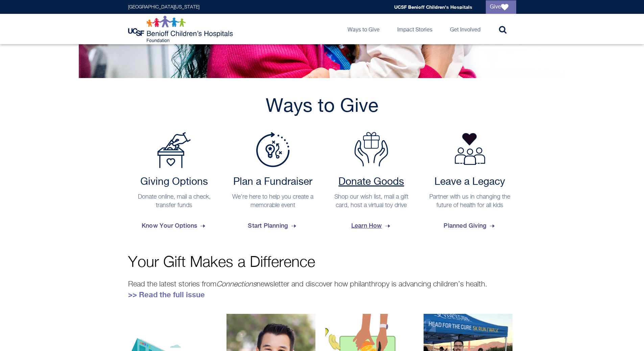  What do you see at coordinates (371, 226) in the screenshot?
I see `span: Learn How` at bounding box center [371, 226].